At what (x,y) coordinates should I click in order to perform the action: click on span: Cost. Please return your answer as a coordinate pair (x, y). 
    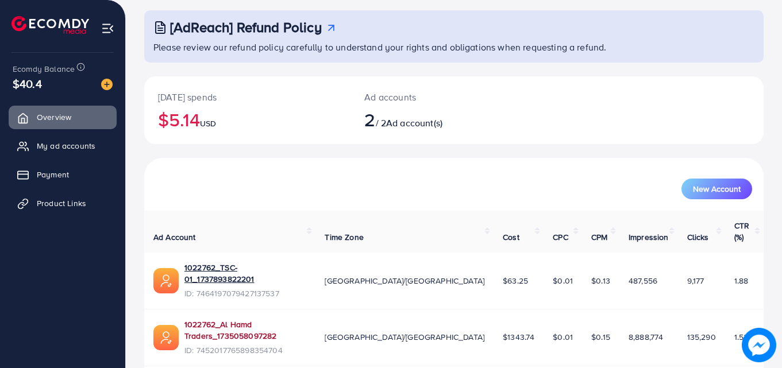
    Looking at the image, I should click on (511, 237).